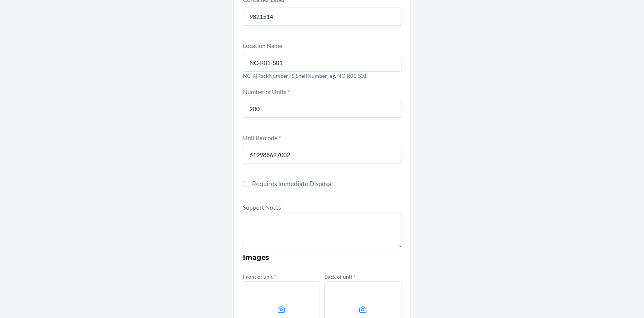  Describe the element at coordinates (323, 76) in the screenshot. I see `p: NC-R{RackNumber}-S{ShelfNumber} eg. NC-R01-S01` at that location.